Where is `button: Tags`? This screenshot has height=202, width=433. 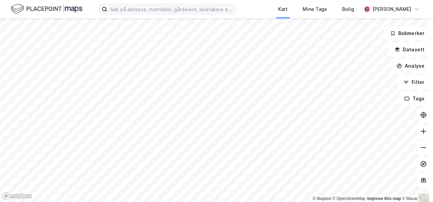
button: Tags is located at coordinates (414, 99).